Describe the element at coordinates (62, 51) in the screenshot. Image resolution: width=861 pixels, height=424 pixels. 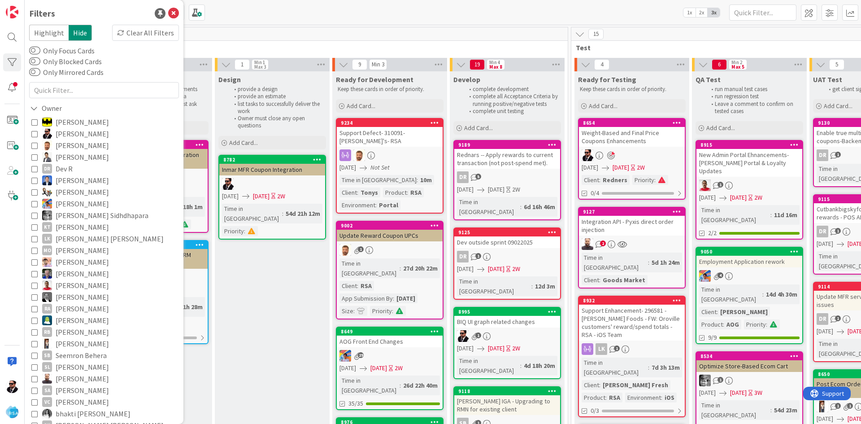
I see `label: Only Focus Cards` at that location.